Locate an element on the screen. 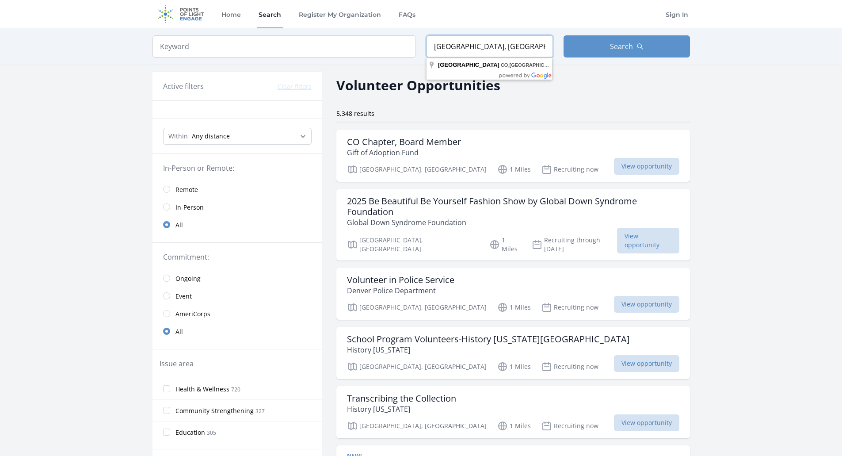 The image size is (842, 456). span: 327 is located at coordinates (260, 411).